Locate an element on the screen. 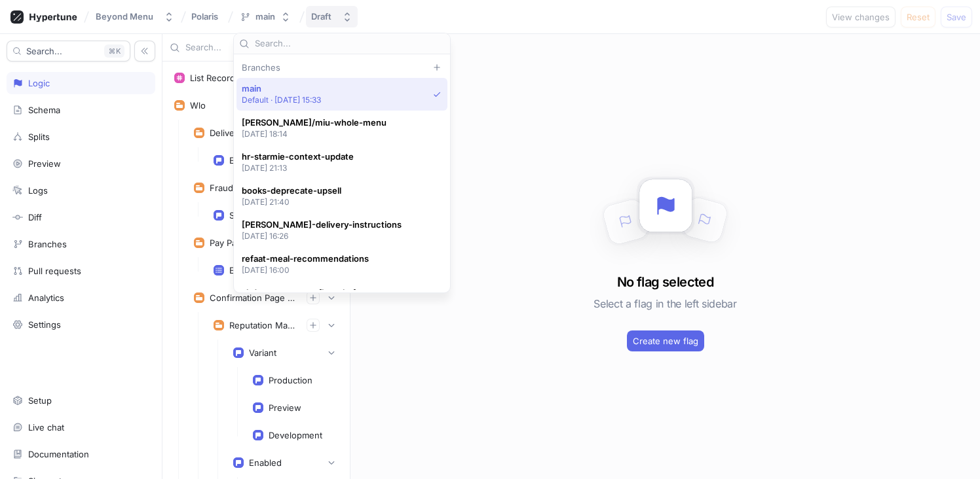 The image size is (980, 479). button: View changes is located at coordinates (861, 17).